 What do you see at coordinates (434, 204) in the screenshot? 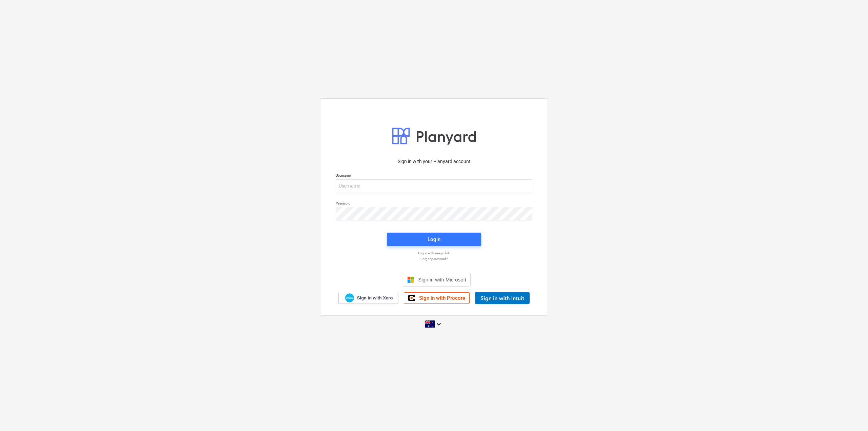
I see `p: Password` at bounding box center [434, 204].